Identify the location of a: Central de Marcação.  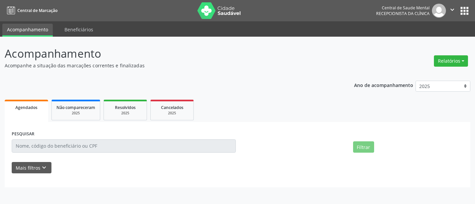
(31, 10).